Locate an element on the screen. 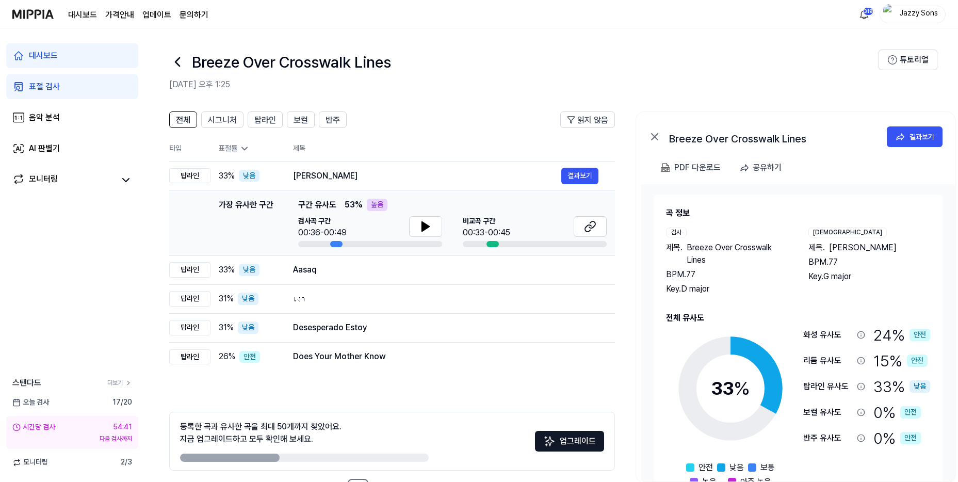 Image resolution: width=958 pixels, height=482 pixels. div: BPM. 77 is located at coordinates (727, 274).